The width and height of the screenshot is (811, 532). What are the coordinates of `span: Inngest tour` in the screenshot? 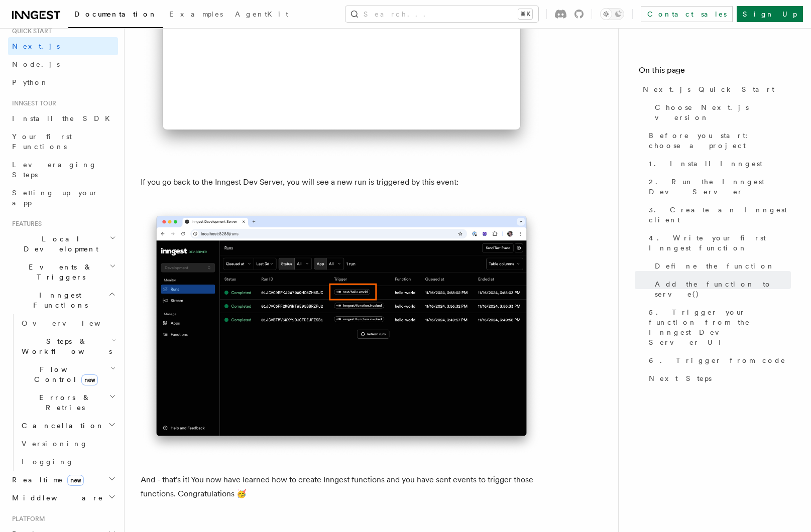 It's located at (32, 103).